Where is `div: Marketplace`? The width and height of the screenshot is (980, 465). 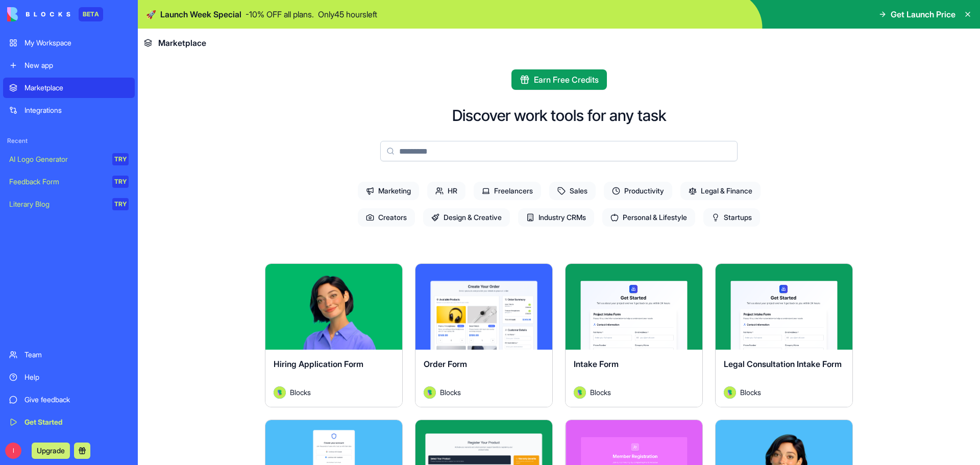
div: Marketplace is located at coordinates (77, 88).